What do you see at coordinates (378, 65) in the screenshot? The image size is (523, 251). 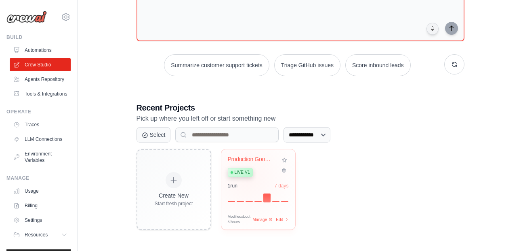 I see `button: Score inbound leads` at bounding box center [378, 65].